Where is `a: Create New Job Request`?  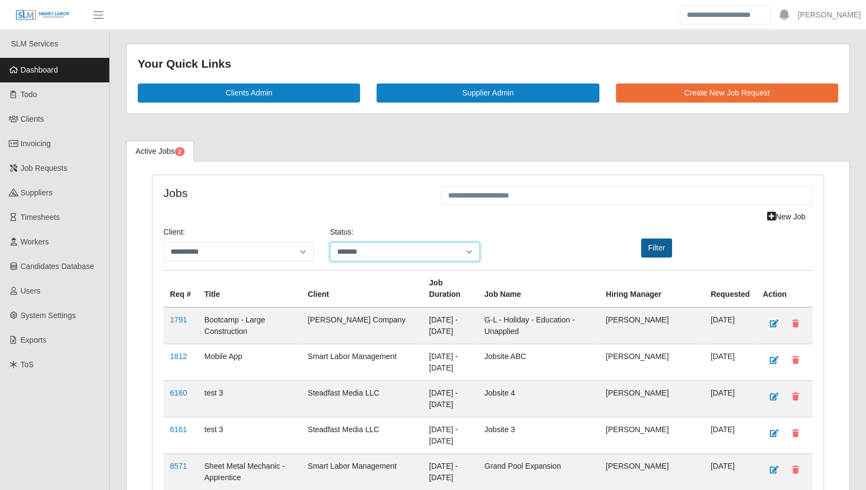
a: Create New Job Request is located at coordinates (726, 93).